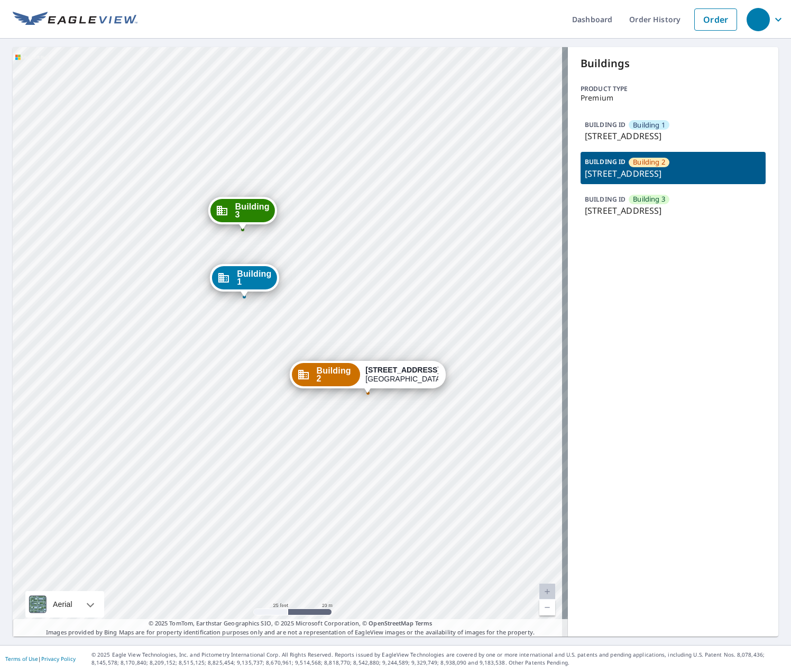 This screenshot has width=791, height=672. I want to click on span: © 2025 TomTom, Earthstar Geographics SIO, © 2025 Microsoft Corporation, ©, so click(291, 623).